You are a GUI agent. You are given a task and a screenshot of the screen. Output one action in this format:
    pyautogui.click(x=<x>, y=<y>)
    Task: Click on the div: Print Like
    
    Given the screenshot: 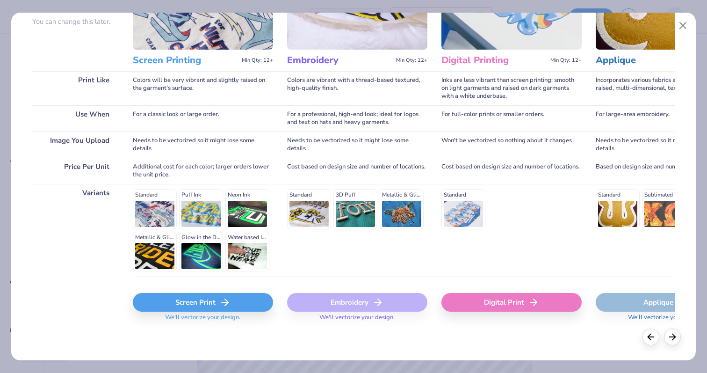 What is the action you would take?
    pyautogui.click(x=75, y=88)
    